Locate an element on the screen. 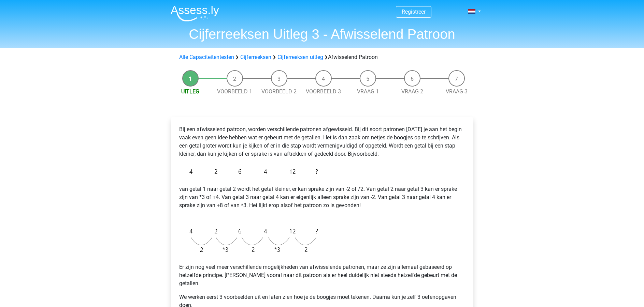  a: Vraag 1 is located at coordinates (368, 91).